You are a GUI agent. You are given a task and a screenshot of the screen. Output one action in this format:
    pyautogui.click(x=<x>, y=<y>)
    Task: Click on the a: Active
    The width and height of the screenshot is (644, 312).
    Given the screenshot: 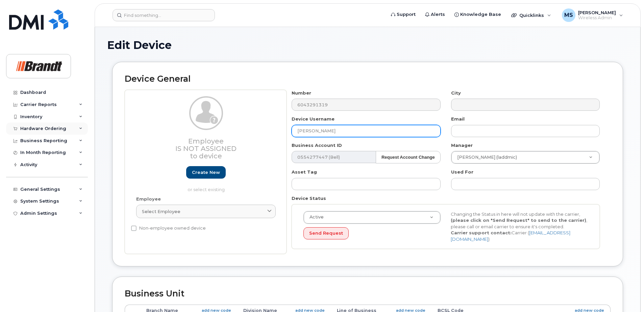 What is the action you would take?
    pyautogui.click(x=372, y=218)
    